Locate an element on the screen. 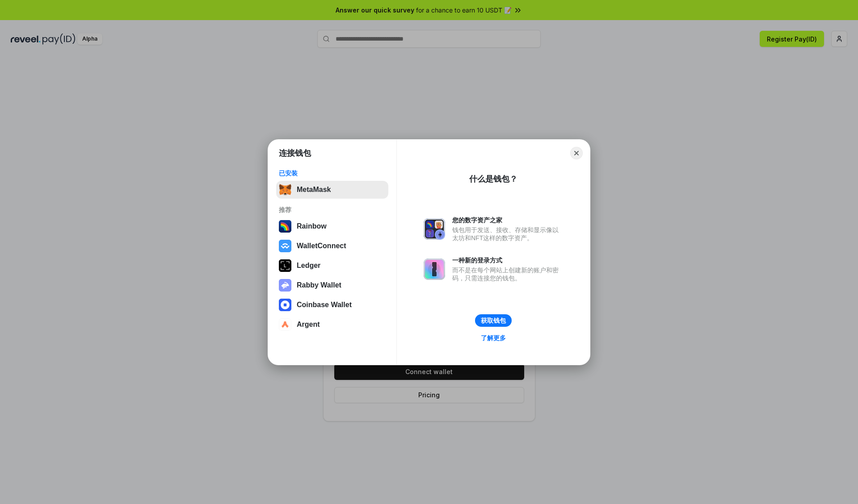 The width and height of the screenshot is (858, 504). button: 获取钱包 is located at coordinates (493, 320).